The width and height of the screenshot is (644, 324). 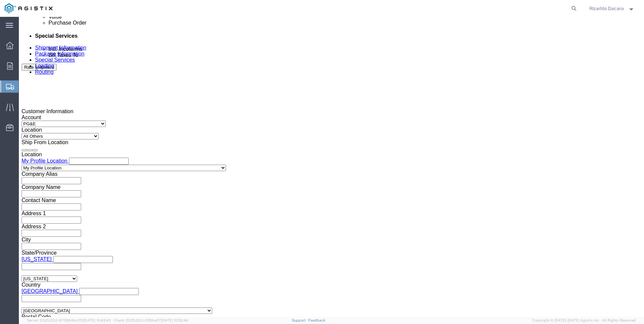 I want to click on span: Server: 2025.20.0-970904bc0f3, so click(x=69, y=321).